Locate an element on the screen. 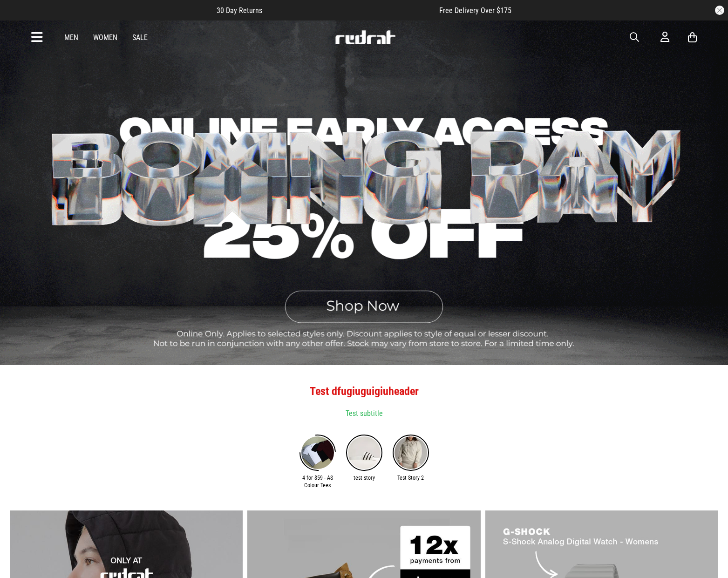  div: Test Story 2 is located at coordinates (411, 478).